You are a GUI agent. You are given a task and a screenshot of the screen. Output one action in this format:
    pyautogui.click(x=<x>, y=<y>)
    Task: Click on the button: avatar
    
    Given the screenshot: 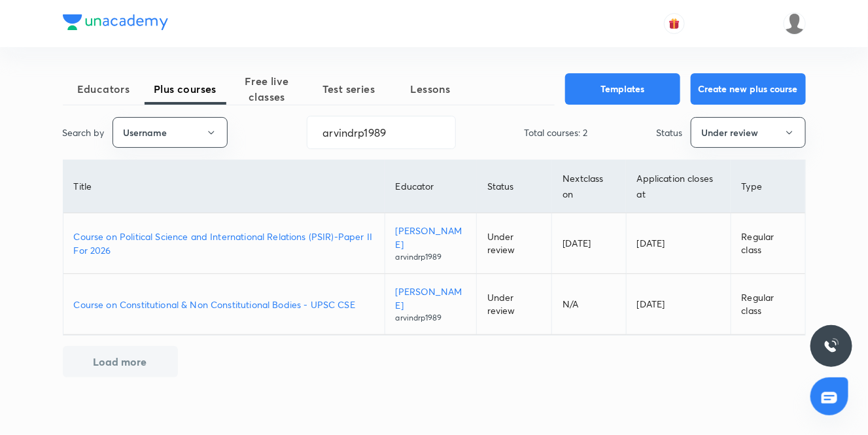 What is the action you would take?
    pyautogui.click(x=674, y=23)
    